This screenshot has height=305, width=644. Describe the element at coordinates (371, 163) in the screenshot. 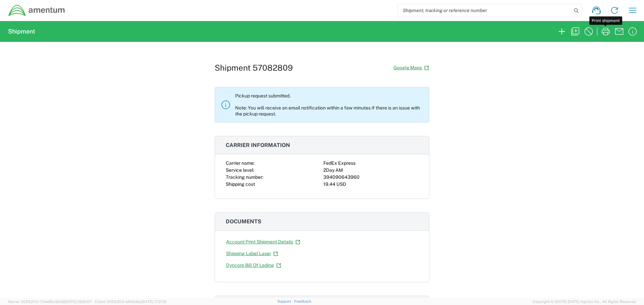

I see `div: FedEx Express` at that location.